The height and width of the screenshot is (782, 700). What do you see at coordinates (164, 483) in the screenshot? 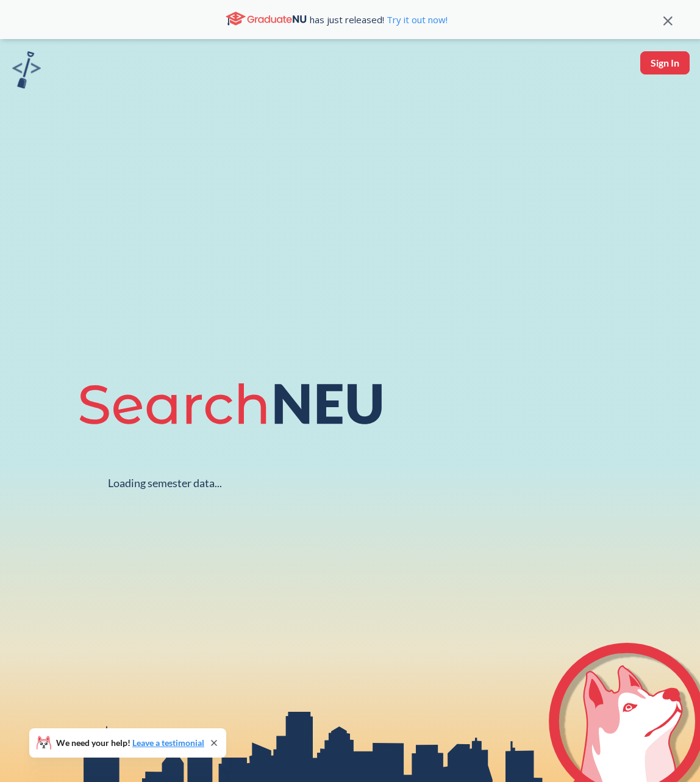
I see `div: Loading semester data...` at bounding box center [164, 483].